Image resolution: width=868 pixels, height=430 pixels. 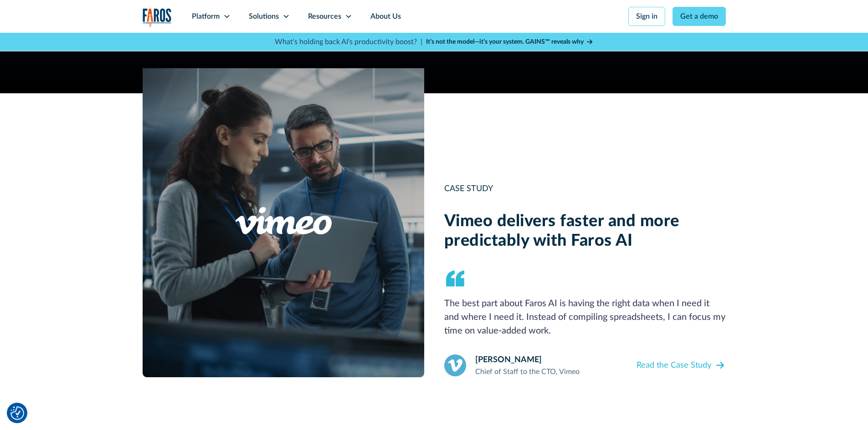 I want to click on a: Sign in, so click(x=647, y=16).